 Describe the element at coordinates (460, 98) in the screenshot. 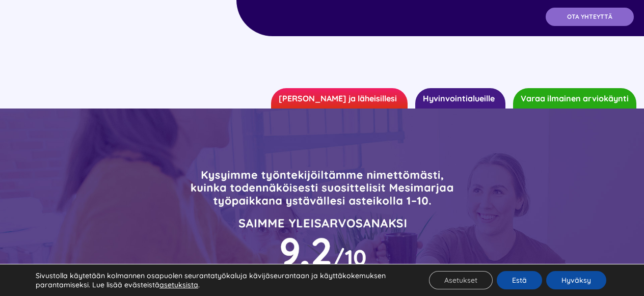

I see `a: Hyvinvointialueille` at that location.